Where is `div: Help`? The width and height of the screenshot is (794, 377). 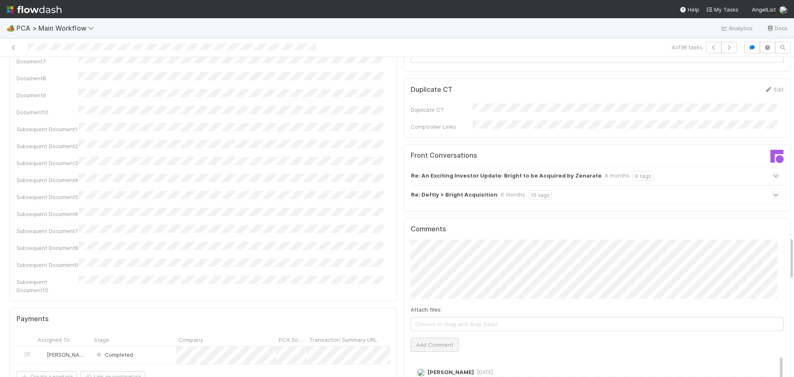 div: Help is located at coordinates (689, 10).